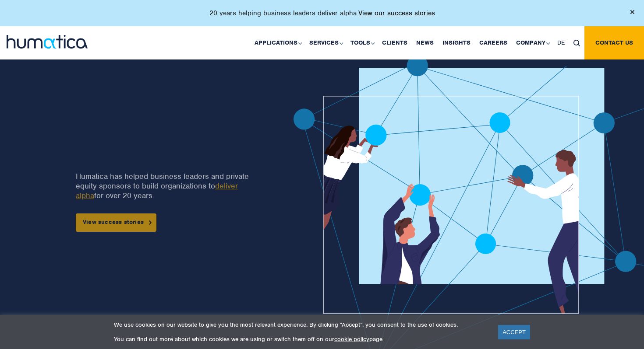 The height and width of the screenshot is (349, 644). Describe the element at coordinates (157, 191) in the screenshot. I see `a: deliver alpha` at that location.